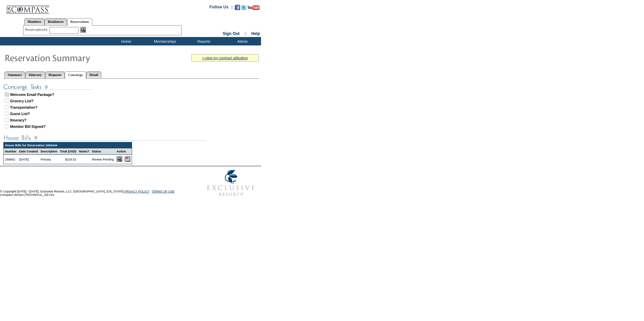 The width and height of the screenshot is (644, 321). I want to click on a: Follow us on Twitter, so click(244, 9).